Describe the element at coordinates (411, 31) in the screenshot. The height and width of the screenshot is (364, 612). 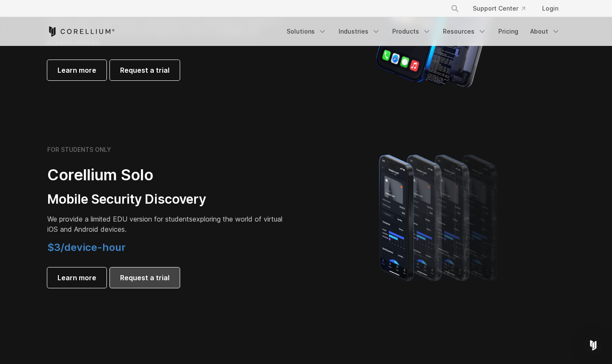
I see `a: Products` at that location.